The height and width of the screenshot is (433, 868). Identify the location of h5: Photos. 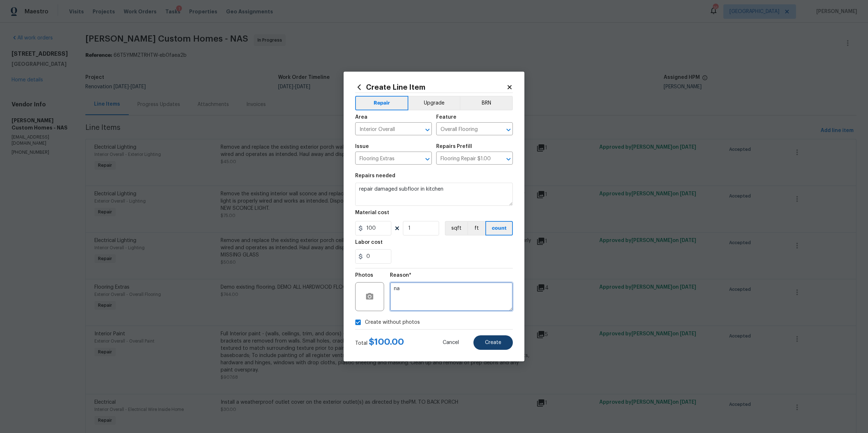
(364, 275).